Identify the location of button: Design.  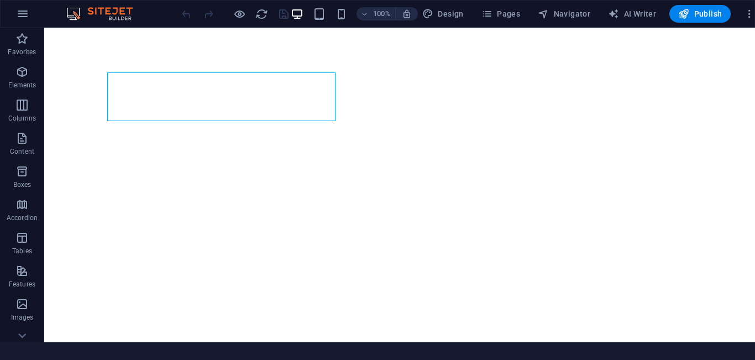
(443, 14).